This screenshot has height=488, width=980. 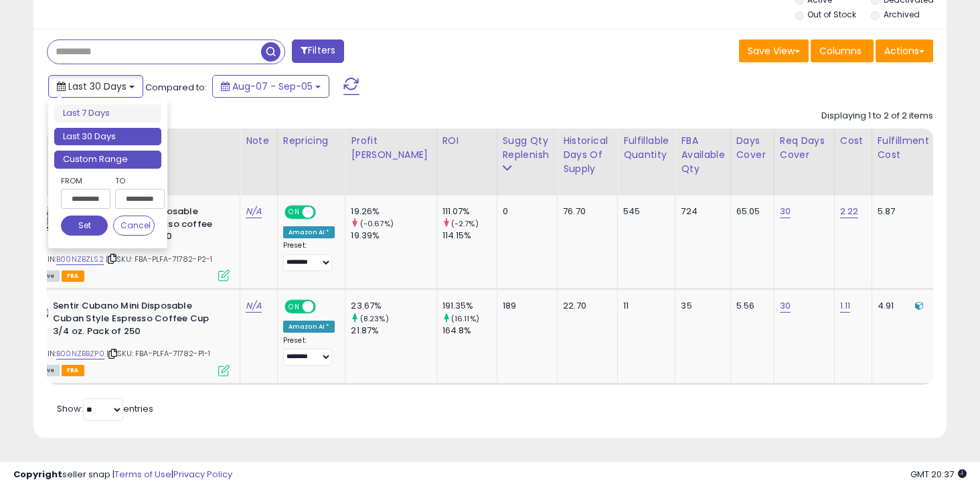 What do you see at coordinates (142, 474) in the screenshot?
I see `a: Terms of Use` at bounding box center [142, 474].